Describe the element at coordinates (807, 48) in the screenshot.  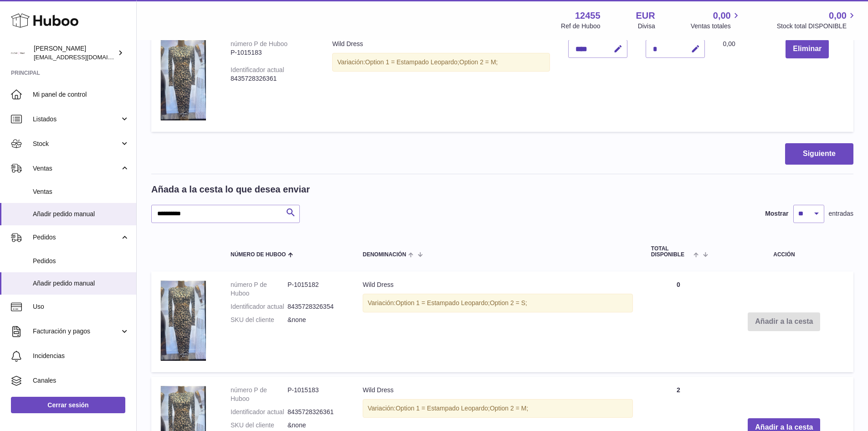
I see `button: Eliminar` at that location.